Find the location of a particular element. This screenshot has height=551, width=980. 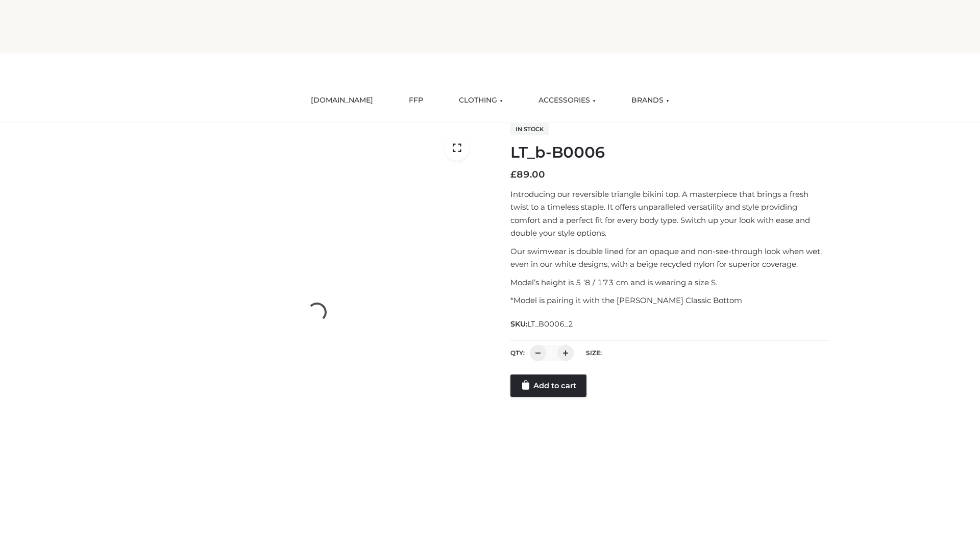

a: CLOTHING is located at coordinates (481, 100).